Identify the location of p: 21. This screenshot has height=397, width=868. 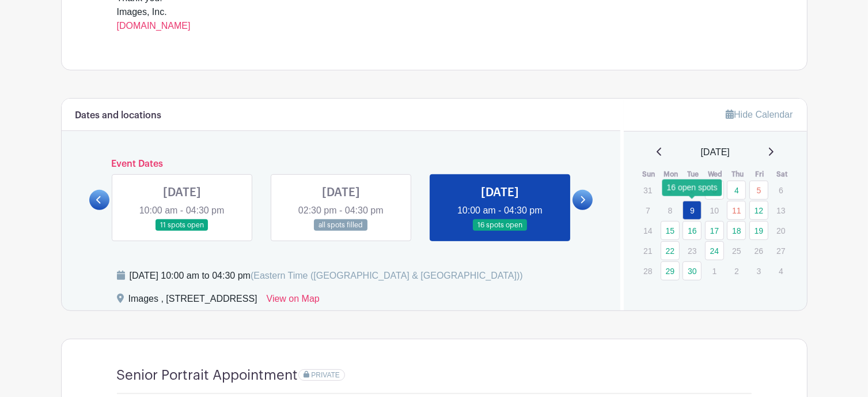
(647, 250).